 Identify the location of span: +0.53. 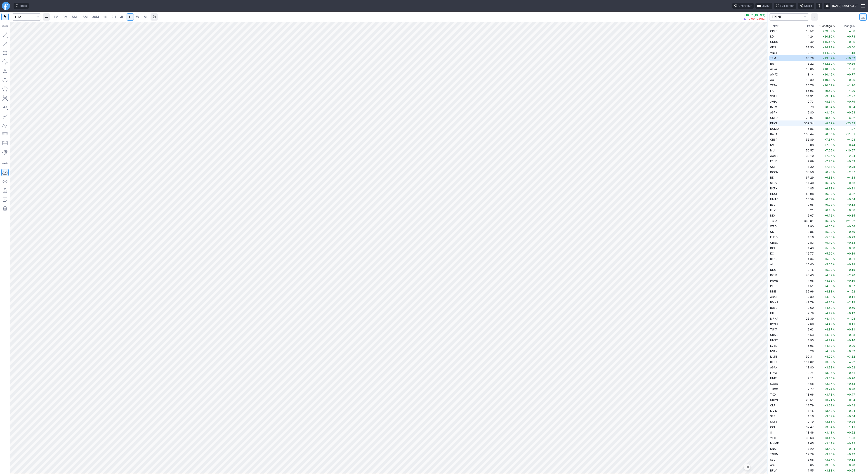
(851, 243).